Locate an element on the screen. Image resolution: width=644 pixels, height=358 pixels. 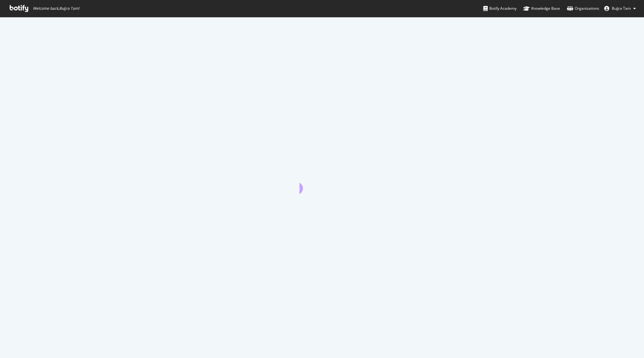
span: Buğra Tam is located at coordinates (621, 8).